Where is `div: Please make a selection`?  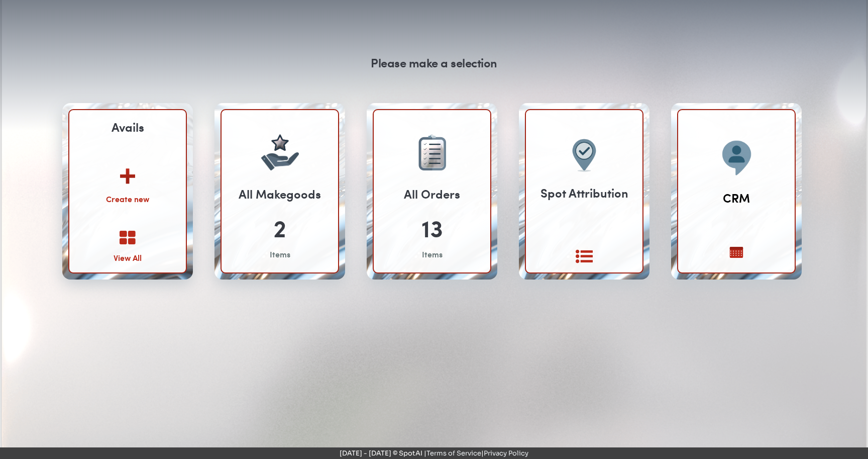 div: Please make a selection is located at coordinates (434, 62).